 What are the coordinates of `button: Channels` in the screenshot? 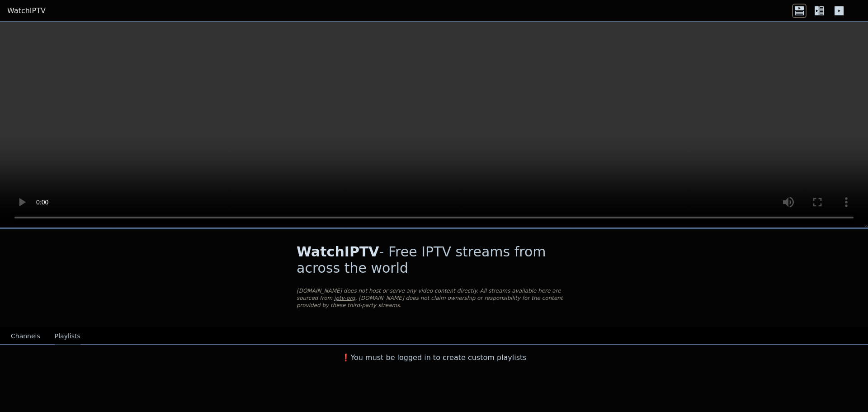 It's located at (26, 337).